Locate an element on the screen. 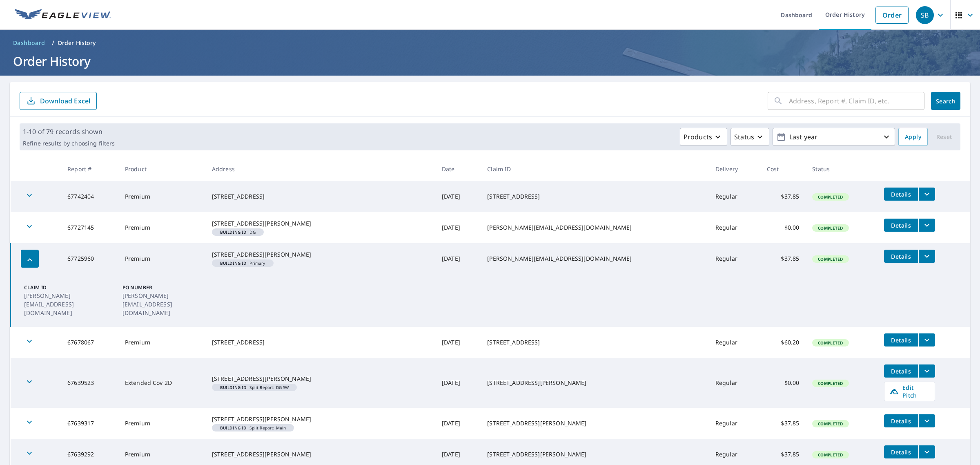  button: detailsBtn-67727145 is located at coordinates (902, 225).